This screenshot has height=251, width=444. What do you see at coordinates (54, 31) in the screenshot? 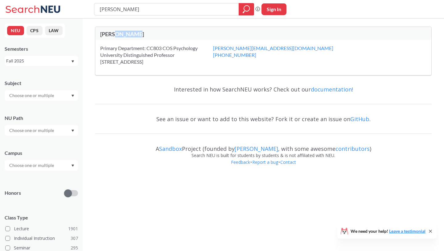
I see `button: LAW` at bounding box center [54, 31].